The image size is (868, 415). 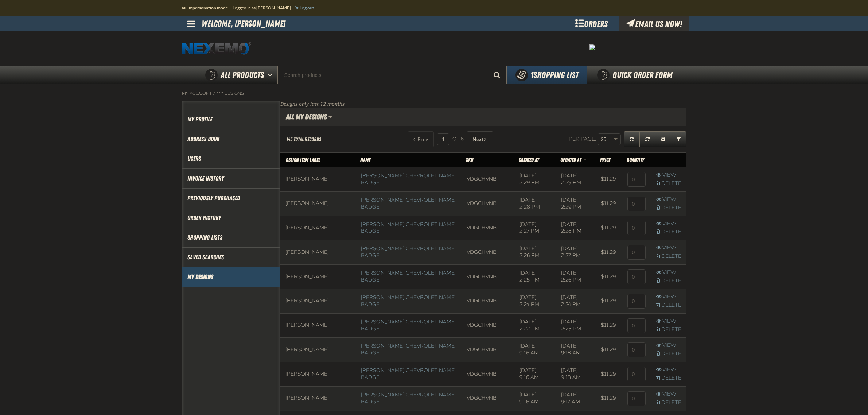 I want to click on a: Home, so click(x=217, y=48).